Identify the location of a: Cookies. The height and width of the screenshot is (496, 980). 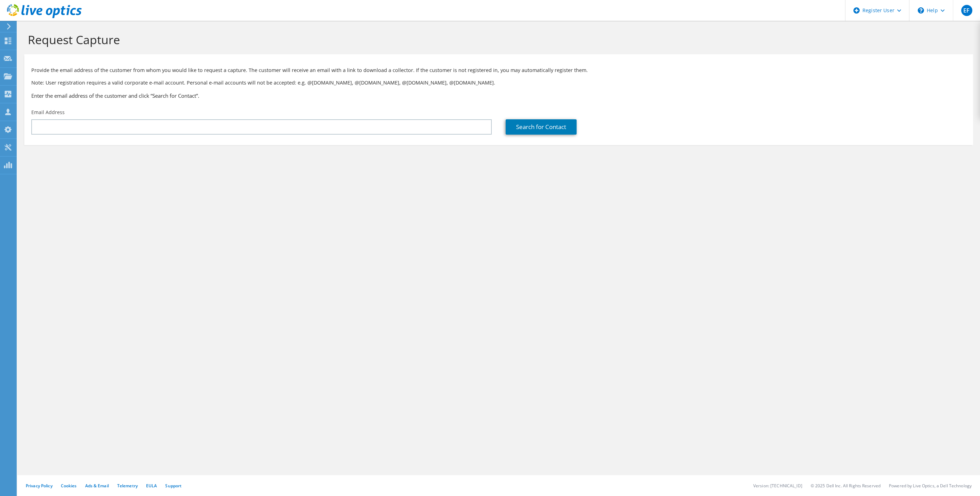
(69, 485).